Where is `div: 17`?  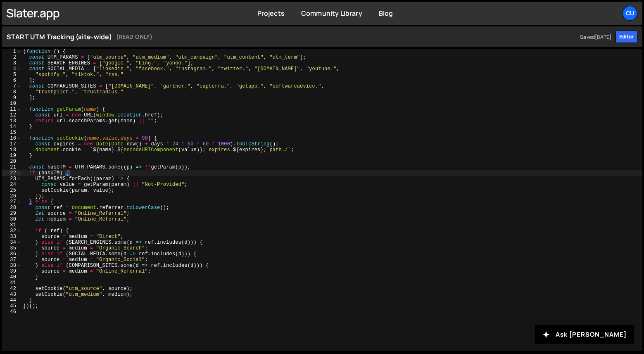 div: 17 is located at coordinates (12, 144).